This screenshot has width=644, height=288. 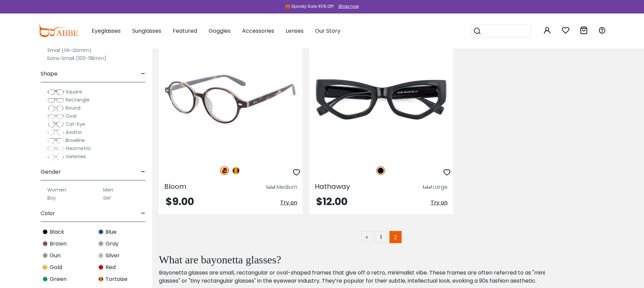 What do you see at coordinates (440, 187) in the screenshot?
I see `div: Large` at bounding box center [440, 187].